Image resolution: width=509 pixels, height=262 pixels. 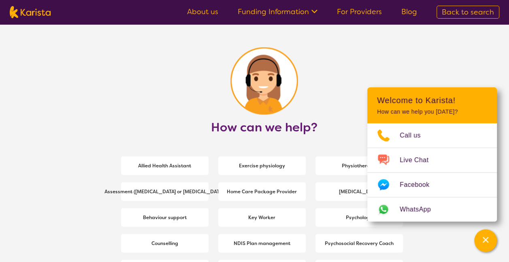 I want to click on a: Web link opens in a new tab., so click(x=432, y=210).